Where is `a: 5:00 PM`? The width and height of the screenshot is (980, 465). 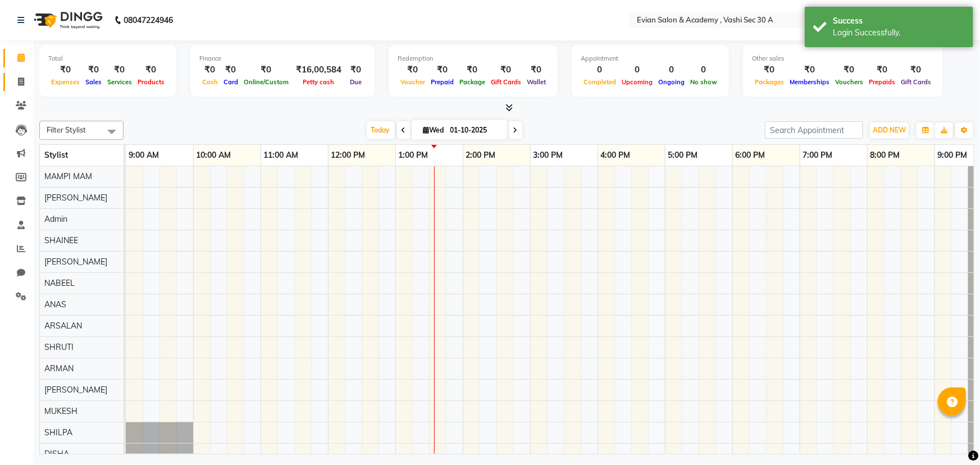 a: 5:00 PM is located at coordinates (683, 155).